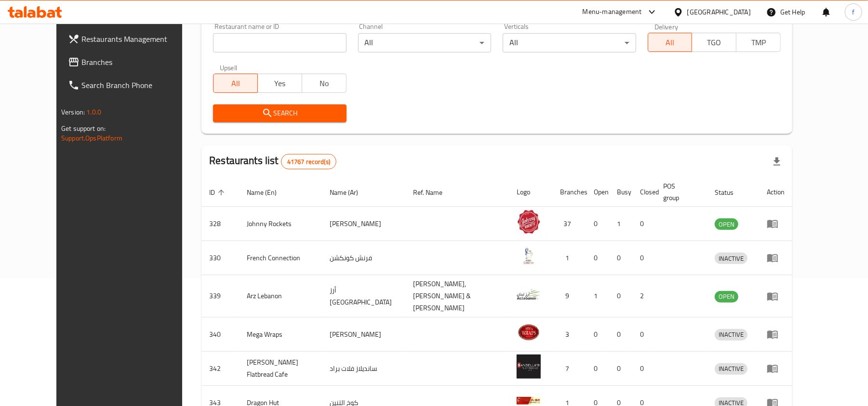 The width and height of the screenshot is (868, 406). Describe the element at coordinates (528, 222) in the screenshot. I see `img: Johnny Rockets` at that location.